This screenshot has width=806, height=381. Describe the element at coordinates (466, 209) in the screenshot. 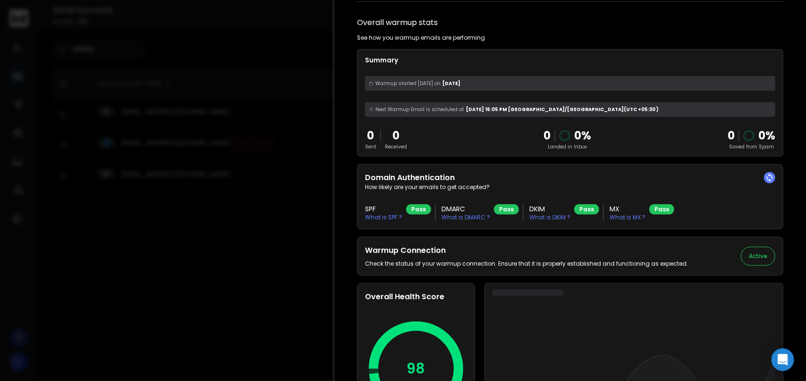

I see `h3: DMARC` at that location.